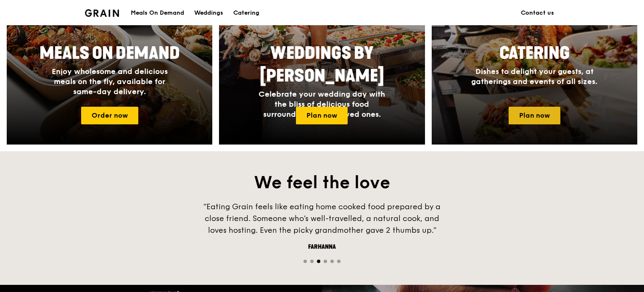 The image size is (644, 292). What do you see at coordinates (209, 13) in the screenshot?
I see `a: Weddings` at bounding box center [209, 13].